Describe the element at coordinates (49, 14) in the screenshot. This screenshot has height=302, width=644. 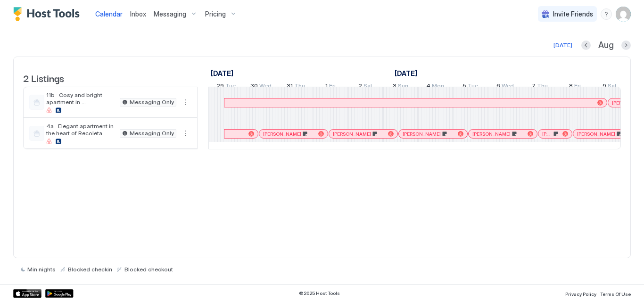
I see `div: Host Tools Logo` at that location.